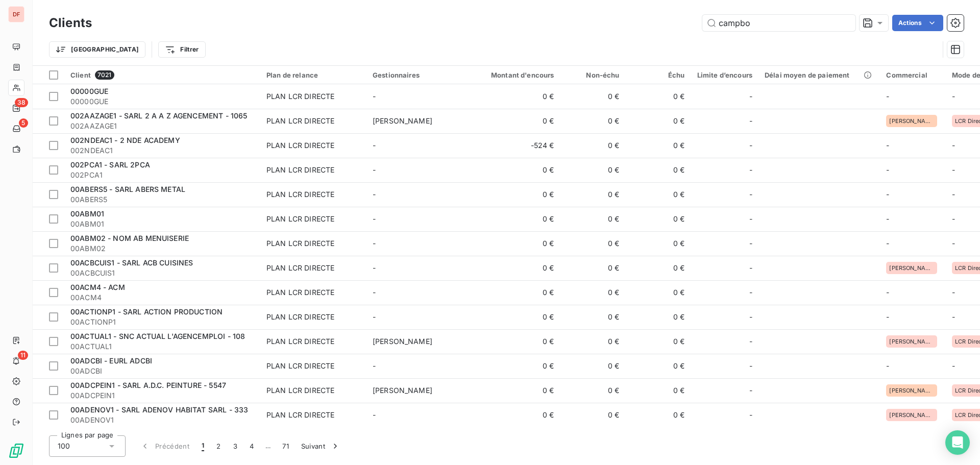 The height and width of the screenshot is (465, 980). What do you see at coordinates (420, 75) in the screenshot?
I see `div: Gestionnaires` at bounding box center [420, 75].